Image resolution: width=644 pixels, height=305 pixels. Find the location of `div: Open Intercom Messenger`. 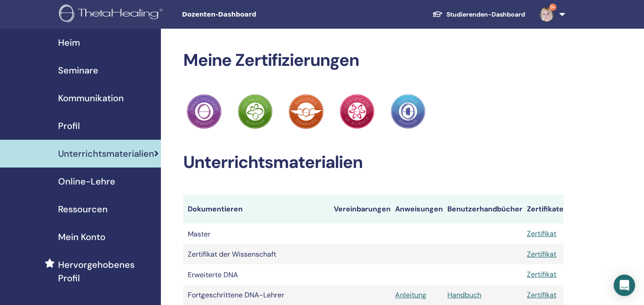

div: Open Intercom Messenger is located at coordinates (624, 285).